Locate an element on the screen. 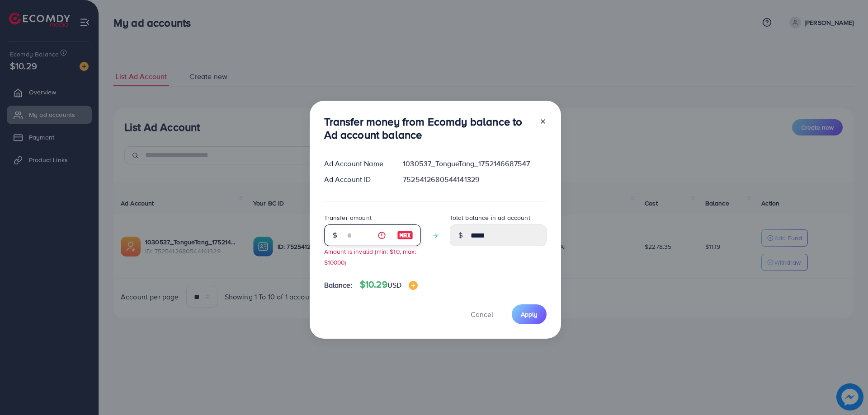  div: Ad Account ID is located at coordinates (356, 179).